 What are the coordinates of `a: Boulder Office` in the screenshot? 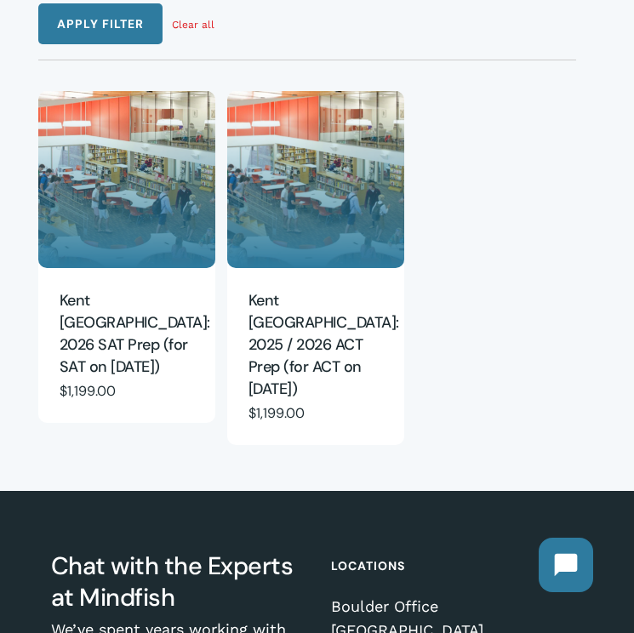 It's located at (452, 607).